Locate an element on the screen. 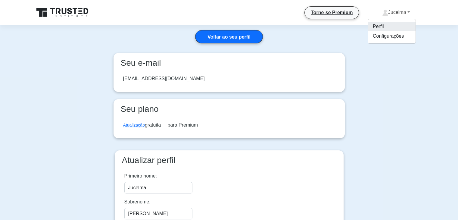 This screenshot has height=220, width=458. font: Atualização is located at coordinates (134, 125).